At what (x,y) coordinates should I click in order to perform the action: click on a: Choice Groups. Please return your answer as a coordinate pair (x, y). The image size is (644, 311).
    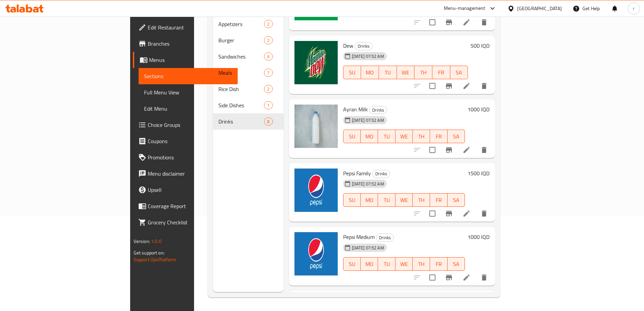
    Looking at the image, I should click on (185, 125).